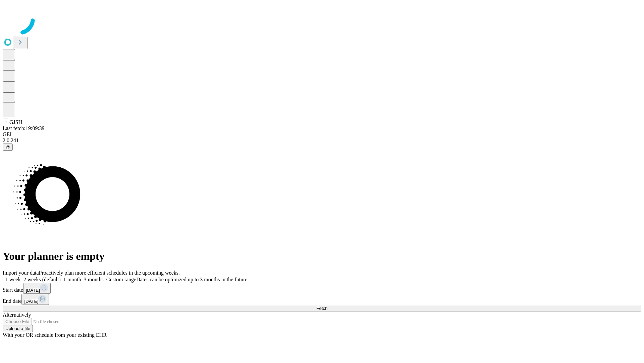  What do you see at coordinates (55, 334) in the screenshot?
I see `span: With your OR schedule from your existing EHR` at bounding box center [55, 334].